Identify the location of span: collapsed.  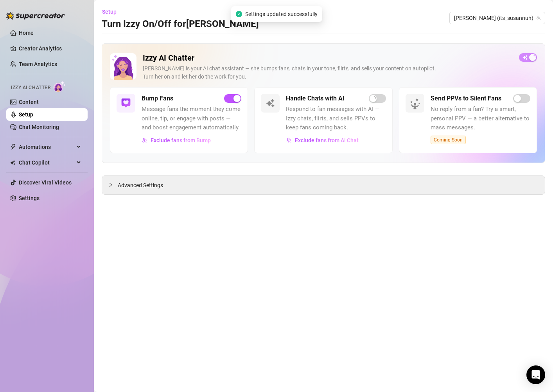
(111, 185).